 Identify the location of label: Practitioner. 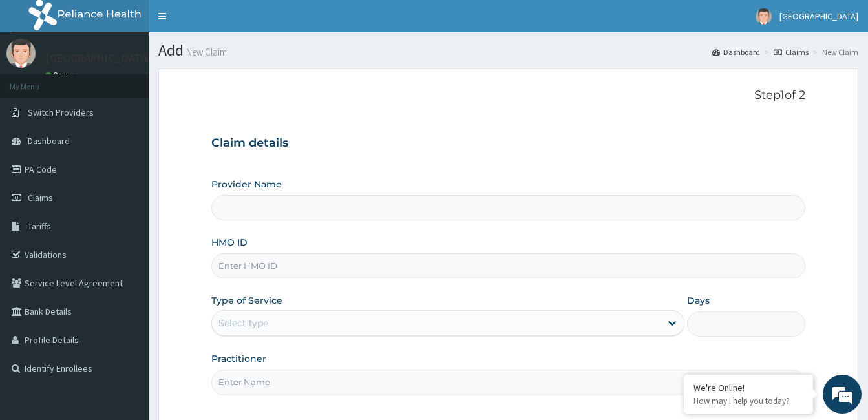
(238, 359).